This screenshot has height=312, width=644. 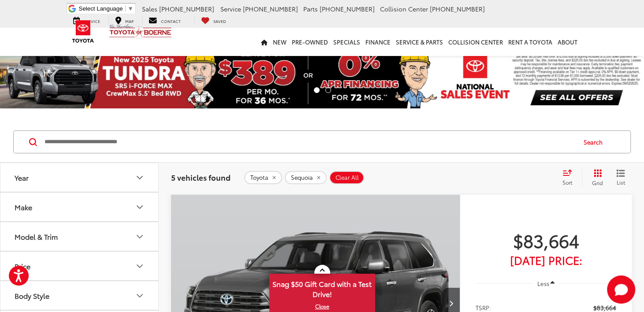 I want to click on span: TSRP:, so click(x=483, y=308).